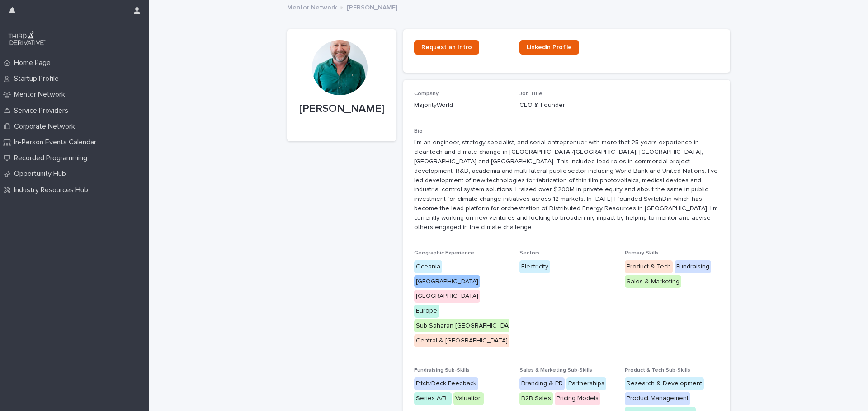 Image resolution: width=868 pixels, height=411 pixels. I want to click on span: Sectors, so click(529, 253).